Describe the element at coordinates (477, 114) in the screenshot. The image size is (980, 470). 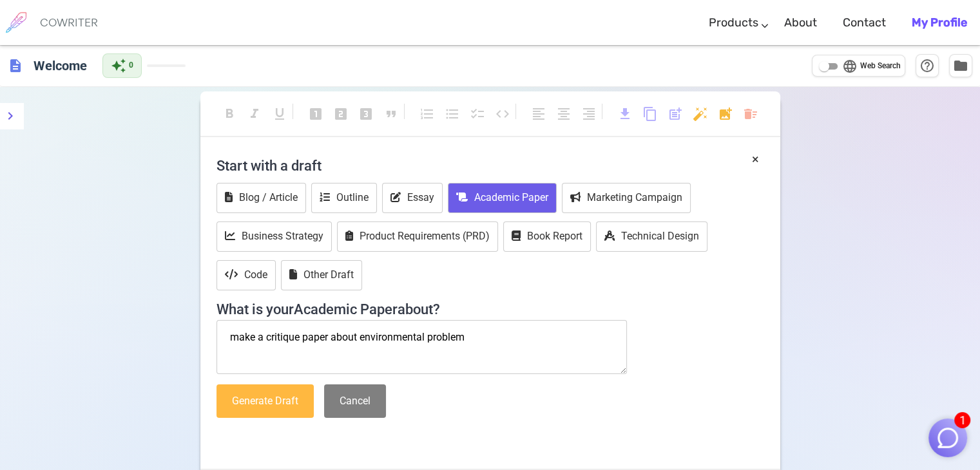
I see `span: checklist` at that location.